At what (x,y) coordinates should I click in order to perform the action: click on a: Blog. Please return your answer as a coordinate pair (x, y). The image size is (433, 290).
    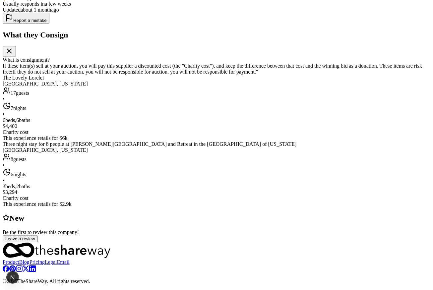
    Looking at the image, I should click on (24, 263).